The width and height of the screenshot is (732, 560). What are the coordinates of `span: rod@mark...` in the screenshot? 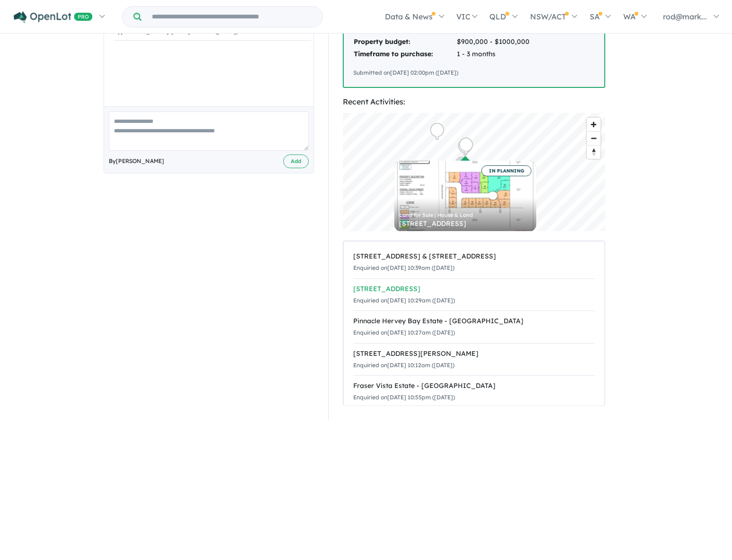 It's located at (684, 17).